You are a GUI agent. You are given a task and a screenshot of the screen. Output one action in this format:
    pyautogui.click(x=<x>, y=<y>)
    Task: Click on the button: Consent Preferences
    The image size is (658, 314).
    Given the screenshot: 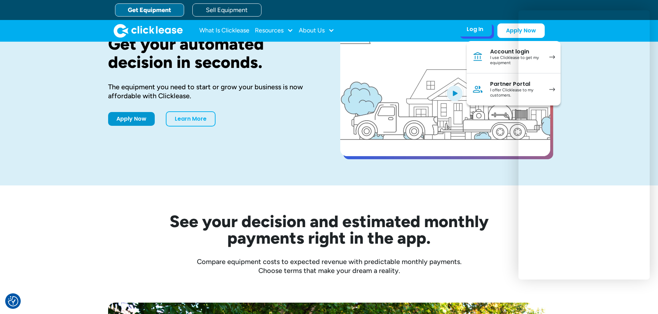 What is the action you would take?
    pyautogui.click(x=13, y=302)
    